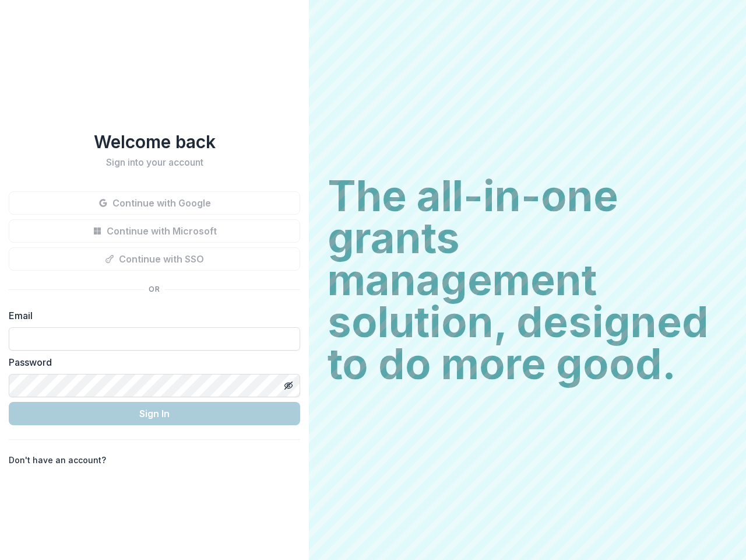 This screenshot has height=560, width=746. Describe the element at coordinates (155, 203) in the screenshot. I see `button: Continue with Google` at that location.